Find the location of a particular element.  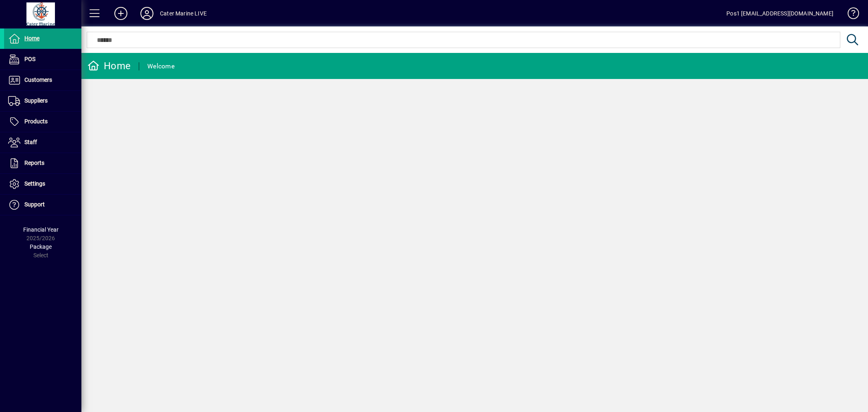

span: Customers is located at coordinates (38, 80).